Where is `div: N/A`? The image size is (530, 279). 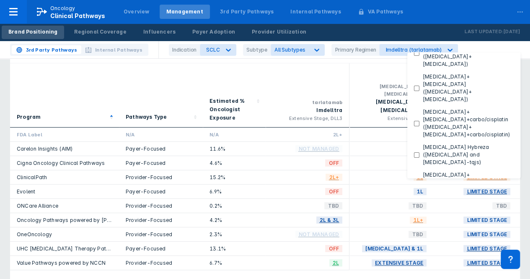 div: N/A is located at coordinates (161, 134).